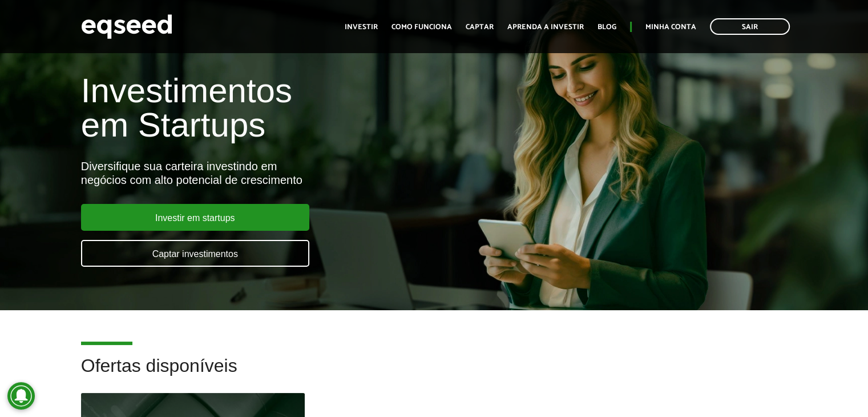 This screenshot has width=868, height=417. Describe the element at coordinates (361, 27) in the screenshot. I see `a: Investir` at that location.